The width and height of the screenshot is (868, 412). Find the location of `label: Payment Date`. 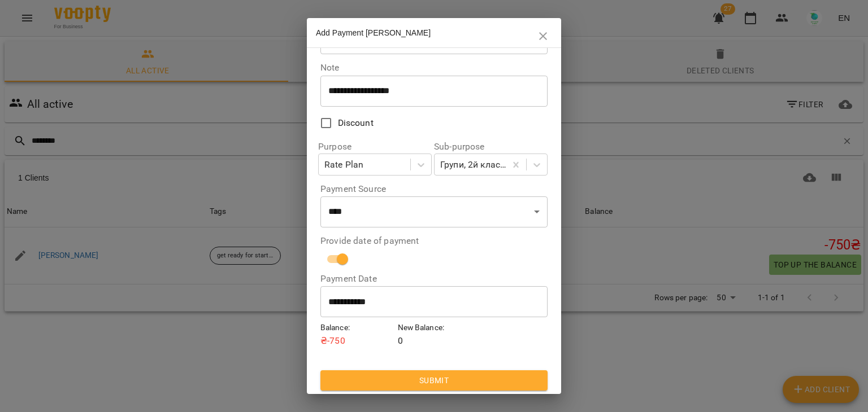

label: Payment Date is located at coordinates (434, 279).